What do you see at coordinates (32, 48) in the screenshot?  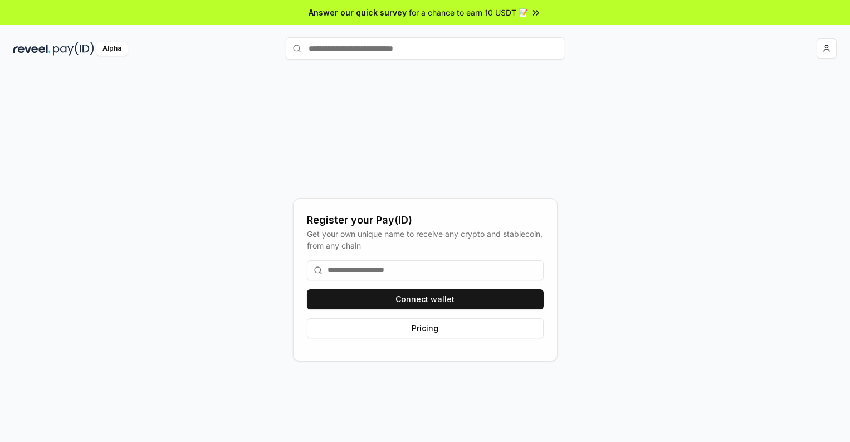 I see `img: reveel_dark` at bounding box center [32, 48].